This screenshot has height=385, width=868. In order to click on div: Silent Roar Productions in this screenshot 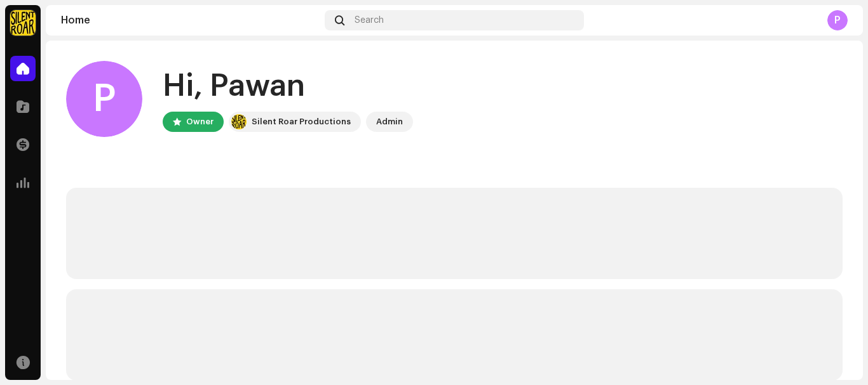, I will do `click(301, 122)`.